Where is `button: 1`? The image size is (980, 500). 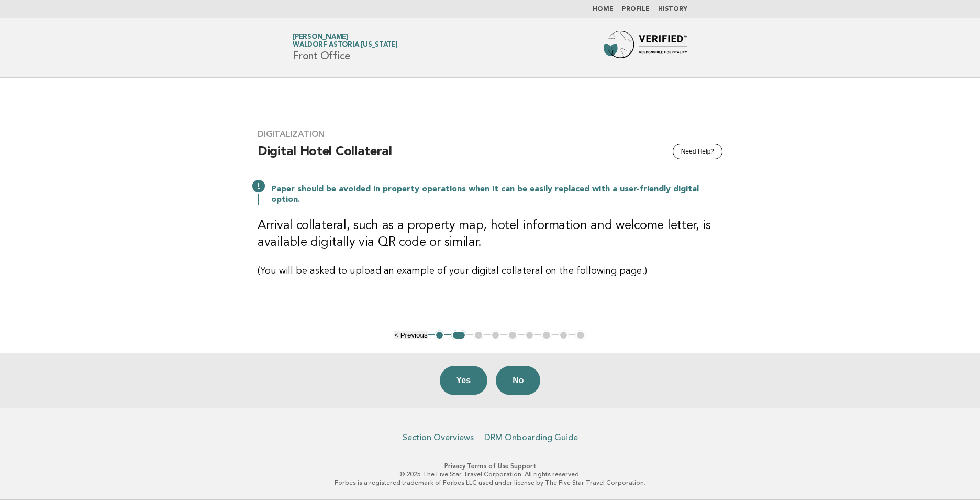
button: 1 is located at coordinates (440, 335).